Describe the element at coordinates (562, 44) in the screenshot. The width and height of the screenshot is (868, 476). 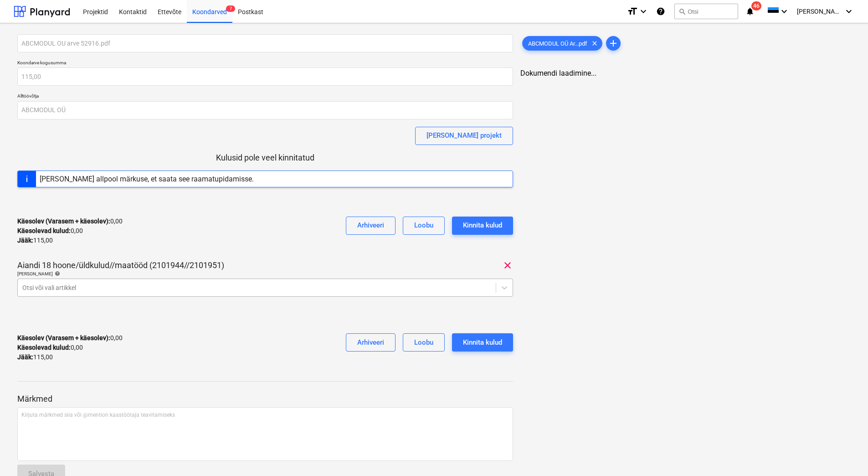
I see `div: ABCMODUL OÜ Ar...pdf` at that location.